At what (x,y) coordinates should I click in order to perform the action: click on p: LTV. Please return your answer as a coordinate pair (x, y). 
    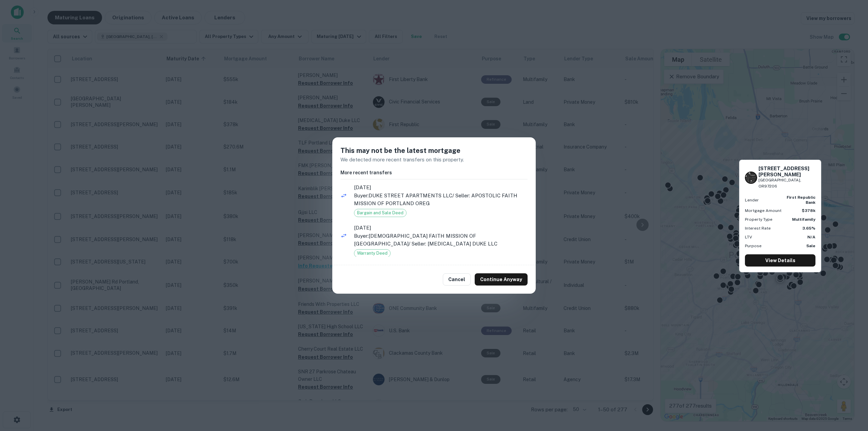
    Looking at the image, I should click on (748, 237).